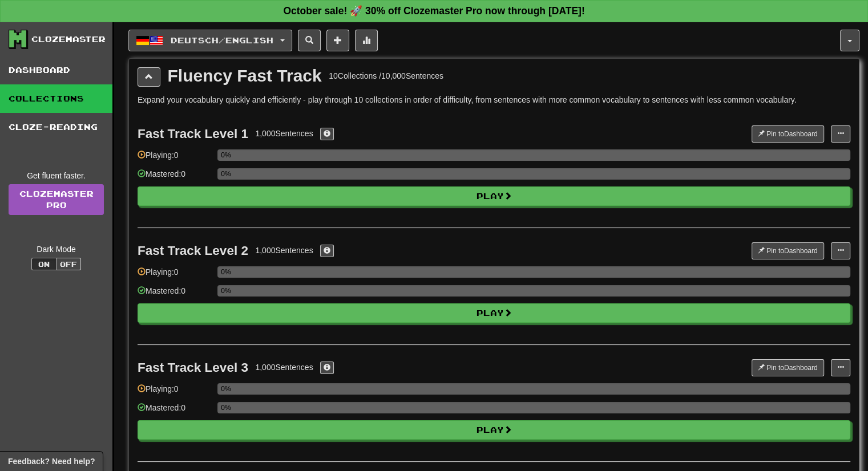 Image resolution: width=868 pixels, height=471 pixels. What do you see at coordinates (386, 76) in the screenshot?
I see `div: 10 Collections / 10,000 Sentences` at bounding box center [386, 76].